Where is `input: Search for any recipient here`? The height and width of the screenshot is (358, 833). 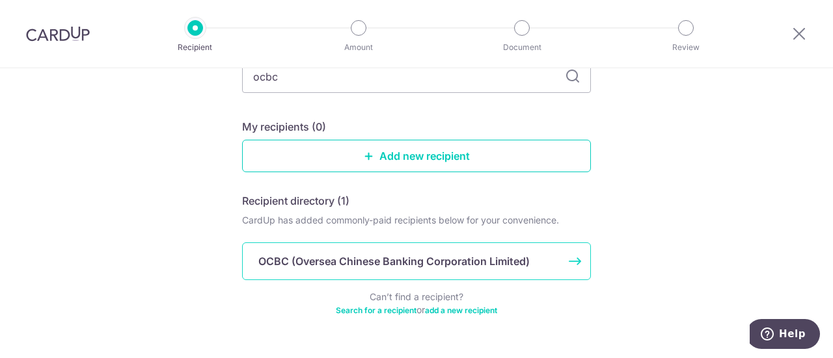 input: Search for any recipient here is located at coordinates (416, 77).